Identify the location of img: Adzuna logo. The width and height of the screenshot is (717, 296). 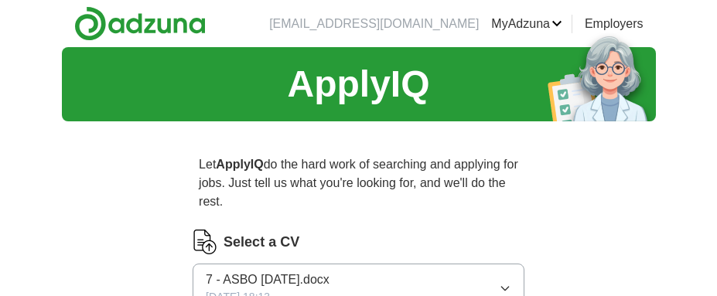
(140, 23).